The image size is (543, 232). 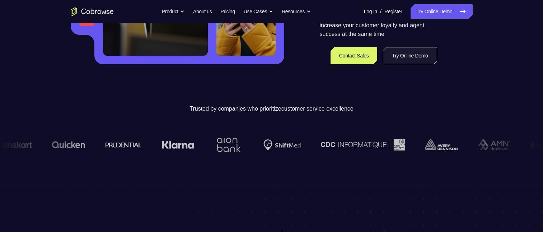 I want to click on button: Resources, so click(x=296, y=11).